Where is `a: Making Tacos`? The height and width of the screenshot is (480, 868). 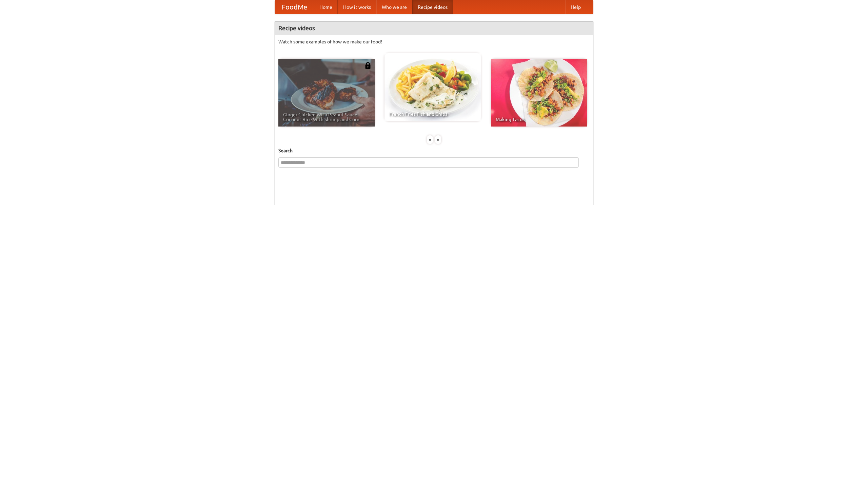 a: Making Tacos is located at coordinates (539, 93).